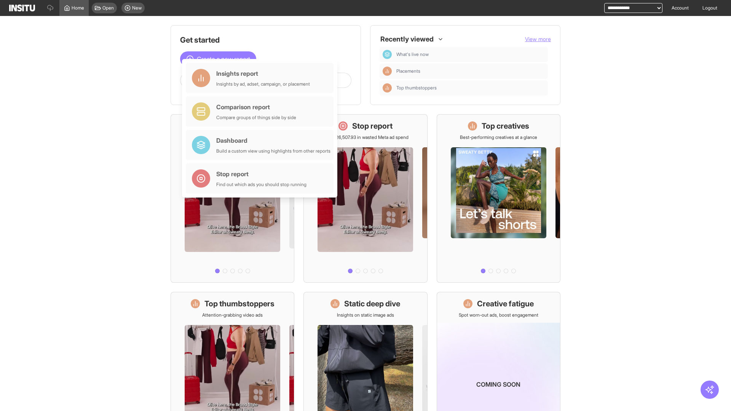 This screenshot has height=411, width=731. I want to click on a: What's live nowSee all active ads instantly, so click(232, 198).